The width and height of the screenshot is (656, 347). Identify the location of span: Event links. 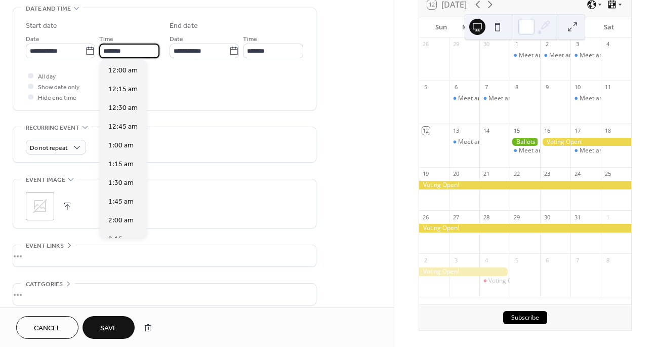
(45, 245).